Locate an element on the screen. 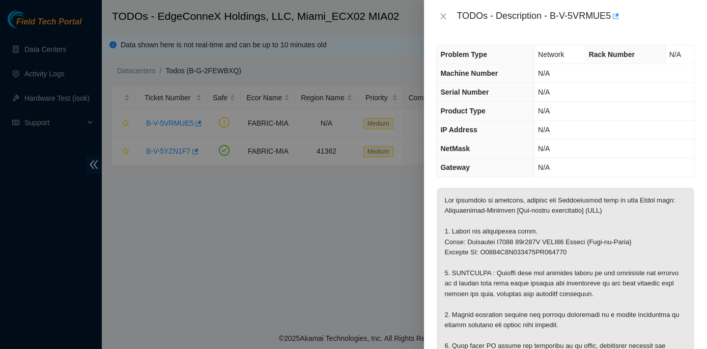  span: Network is located at coordinates (551, 54).